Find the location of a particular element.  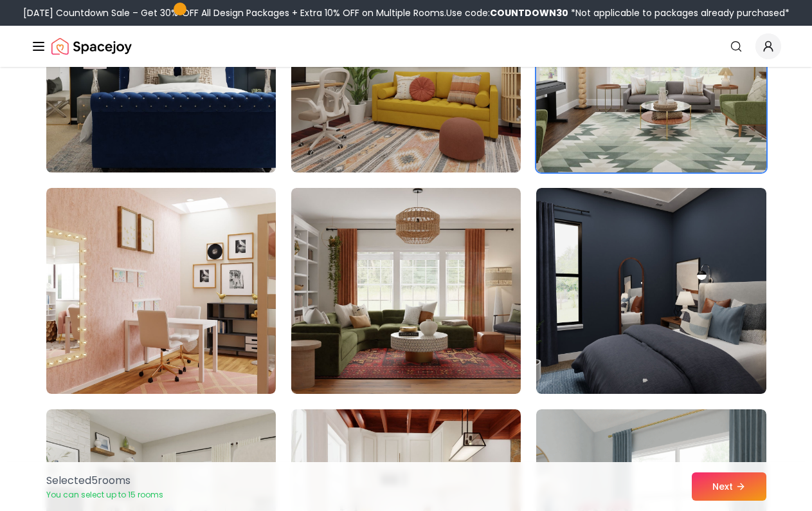

img: Room room-18 is located at coordinates (651, 291).